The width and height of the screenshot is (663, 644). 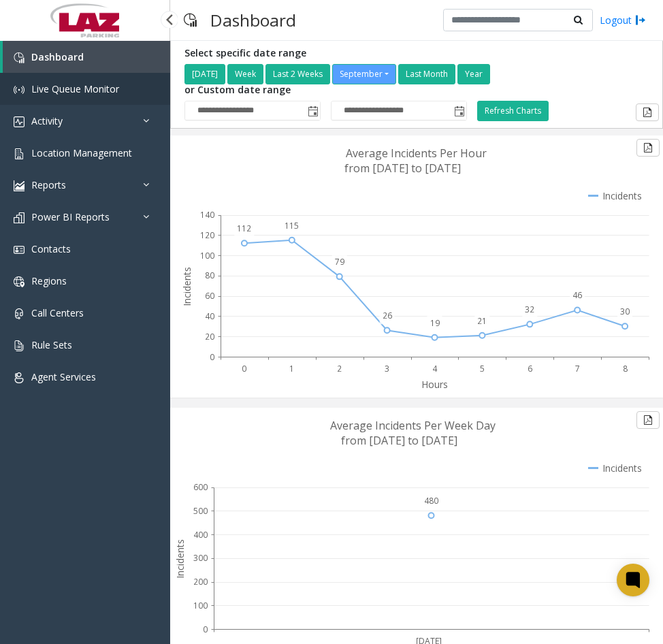 I want to click on text: 400, so click(x=200, y=534).